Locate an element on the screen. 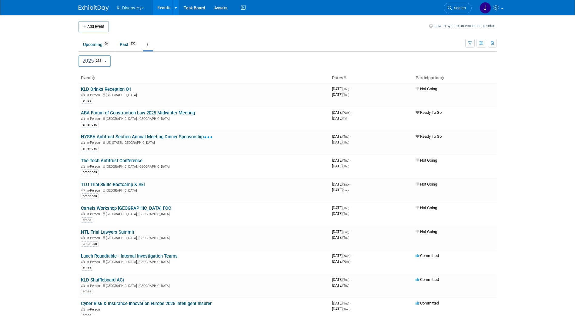  th: Dates is located at coordinates (371, 78).